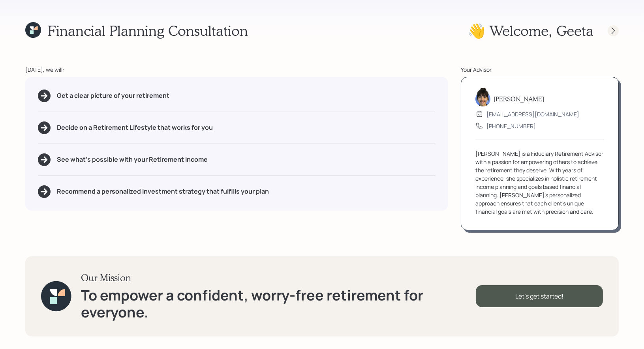  I want to click on h1: To empower a confident, worry-free retirement for everyone., so click(278, 304).